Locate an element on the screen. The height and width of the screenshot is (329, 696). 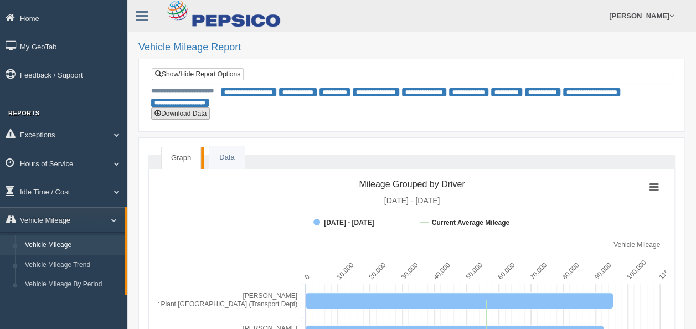
text: 90,000 is located at coordinates (603, 271).